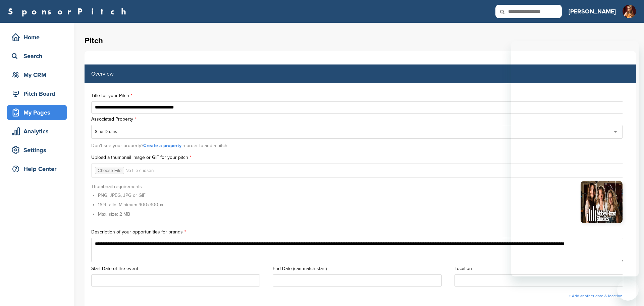 This screenshot has width=644, height=306. I want to click on a: Create a property, so click(162, 145).